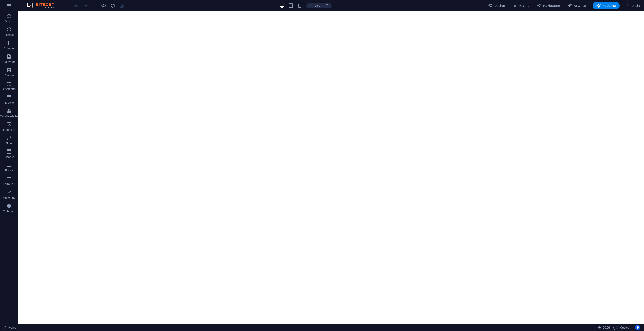 This screenshot has width=644, height=331. What do you see at coordinates (9, 62) in the screenshot?
I see `p: Contenuto` at bounding box center [9, 62].